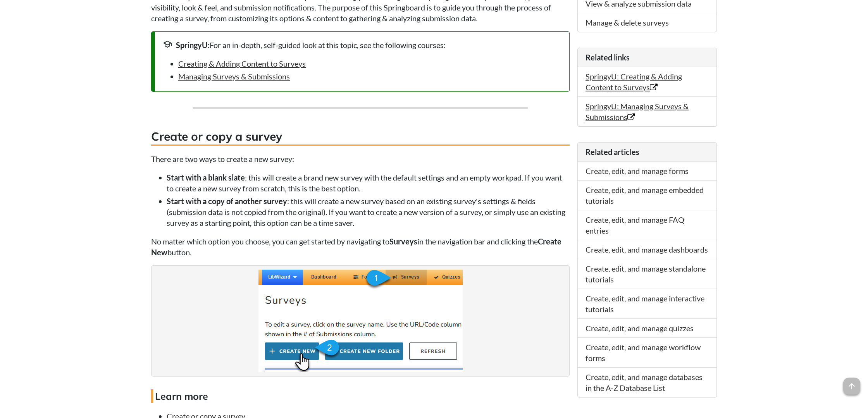 The image size is (868, 418). What do you see at coordinates (645, 304) in the screenshot?
I see `a: Create, edit, and manage interactive tutorials` at bounding box center [645, 304].